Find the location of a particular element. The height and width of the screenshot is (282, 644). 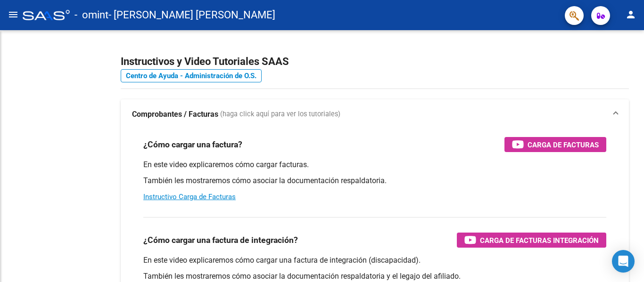

mat-icon: person is located at coordinates (631, 15).